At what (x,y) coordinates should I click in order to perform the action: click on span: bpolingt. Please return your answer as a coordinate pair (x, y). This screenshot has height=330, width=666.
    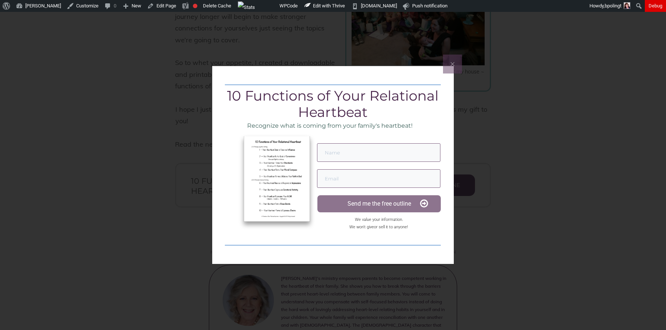
    Looking at the image, I should click on (613, 6).